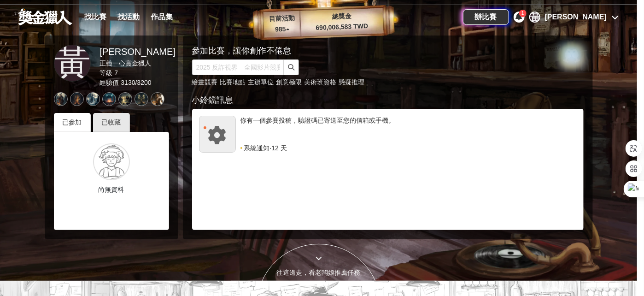 The height and width of the screenshot is (296, 644). What do you see at coordinates (486, 17) in the screenshot?
I see `a: 辦比賽` at bounding box center [486, 17].